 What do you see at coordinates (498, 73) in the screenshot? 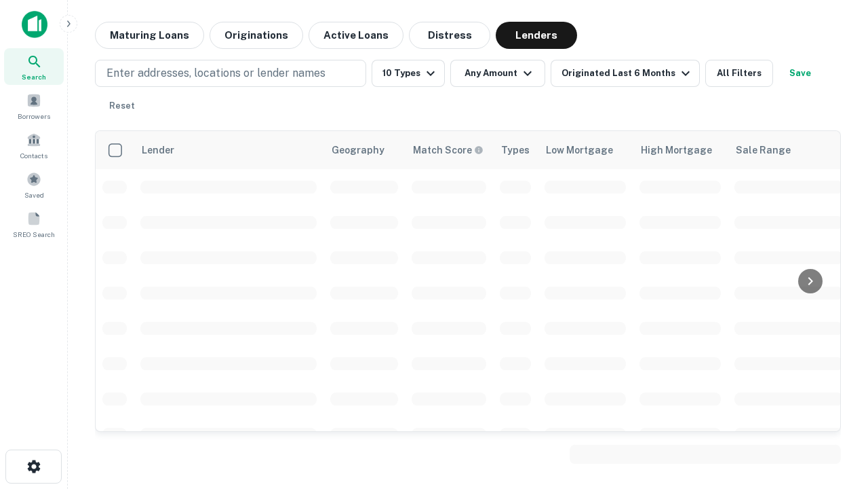
I see `button: Any Amount` at bounding box center [498, 73].